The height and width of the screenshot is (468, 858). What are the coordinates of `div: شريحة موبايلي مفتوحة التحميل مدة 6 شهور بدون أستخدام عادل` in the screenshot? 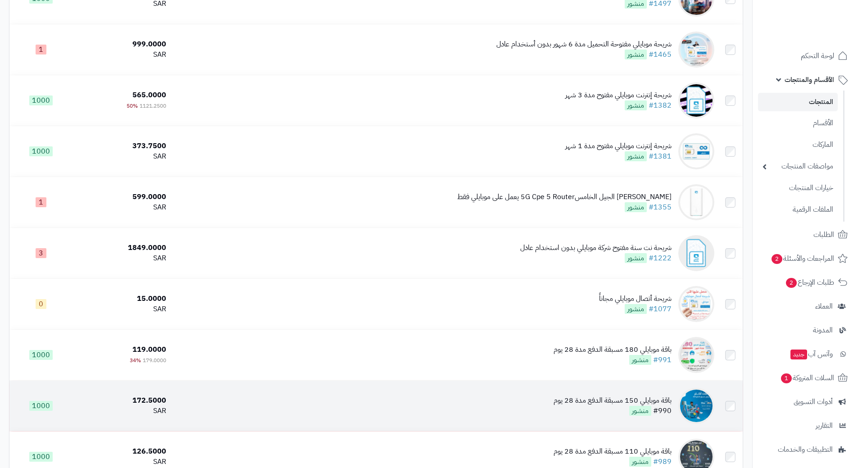 It's located at (583, 44).